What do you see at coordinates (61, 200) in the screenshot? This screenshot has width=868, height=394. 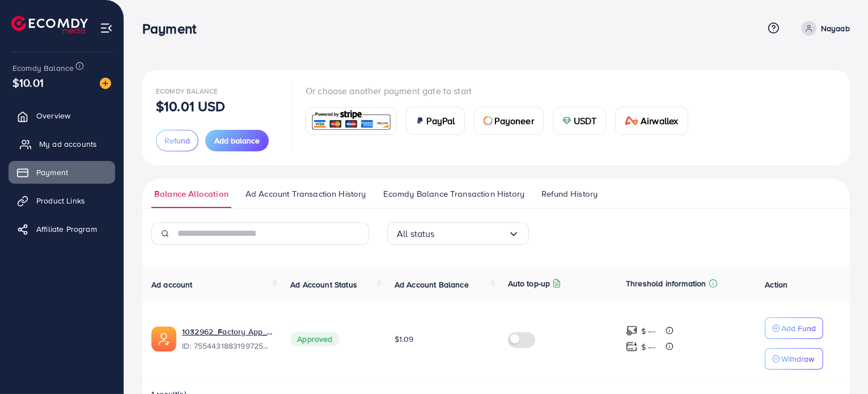 I see `span: Product Links` at bounding box center [61, 200].